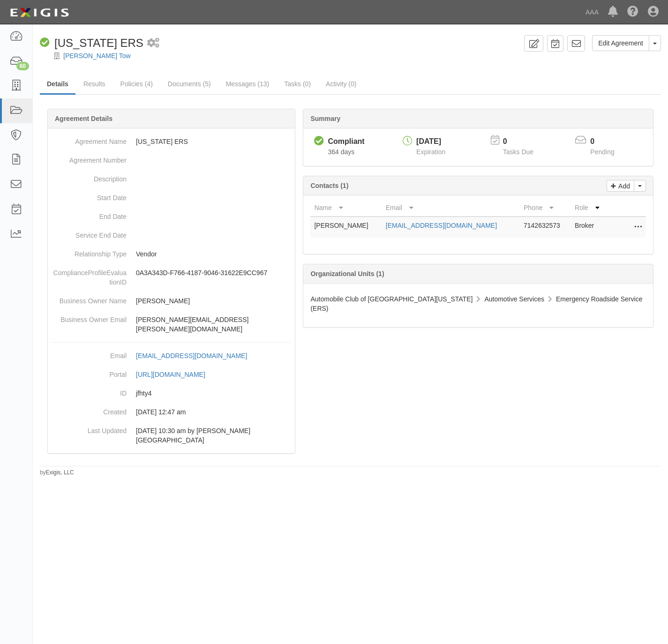 The height and width of the screenshot is (644, 668). Describe the element at coordinates (89, 299) in the screenshot. I see `dt: Business Owner Name` at that location.